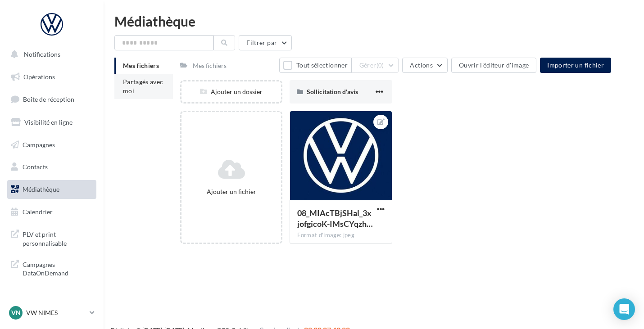 This screenshot has width=644, height=329. Describe the element at coordinates (375, 65) in the screenshot. I see `button: Gérer(0)` at that location.